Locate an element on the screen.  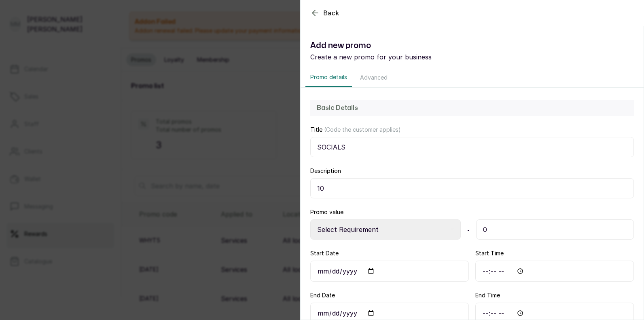
label: Start Date is located at coordinates (325, 253).